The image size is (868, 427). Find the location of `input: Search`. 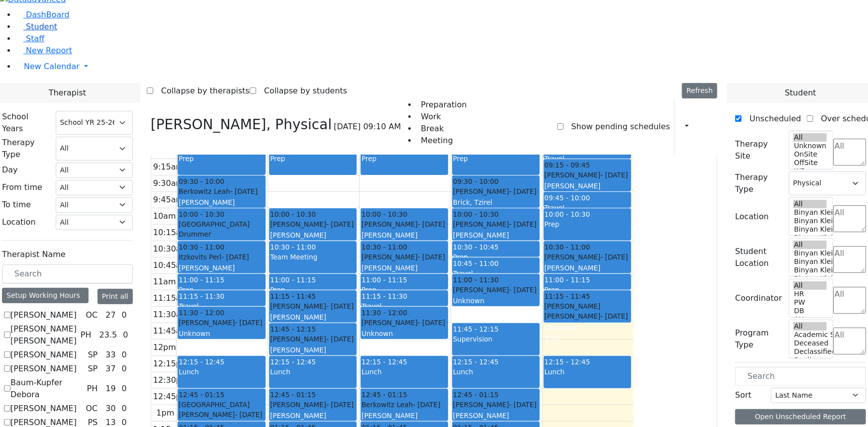

input: Search is located at coordinates (800, 376).